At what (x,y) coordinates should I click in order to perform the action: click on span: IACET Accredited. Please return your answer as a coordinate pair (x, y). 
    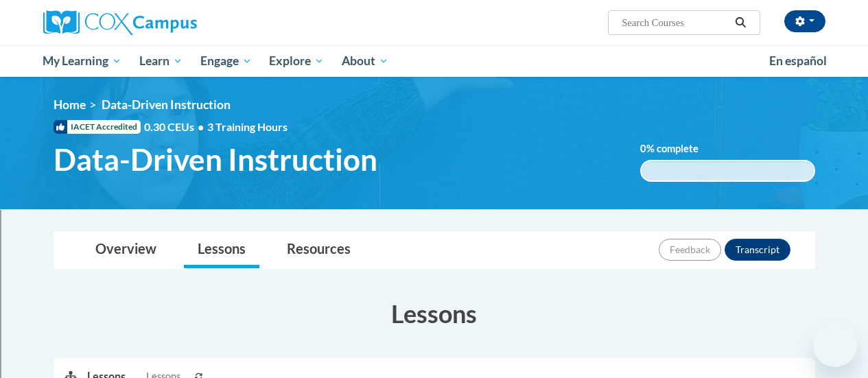
    Looking at the image, I should click on (97, 127).